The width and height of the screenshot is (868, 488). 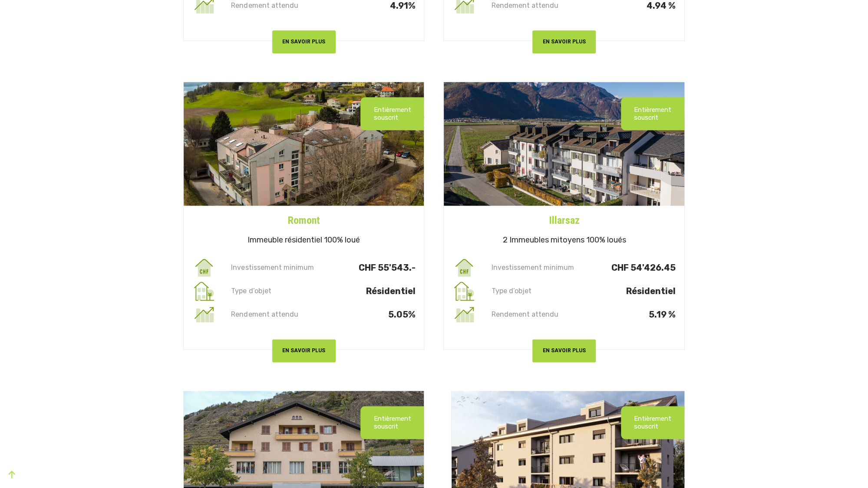 I want to click on h5: 2 Immeubles mitoyens 100% loués, so click(x=564, y=242).